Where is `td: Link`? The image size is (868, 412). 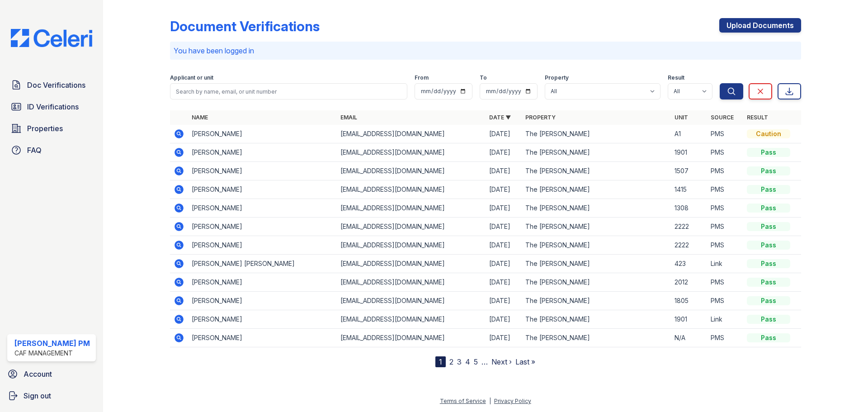 td: Link is located at coordinates (725, 319).